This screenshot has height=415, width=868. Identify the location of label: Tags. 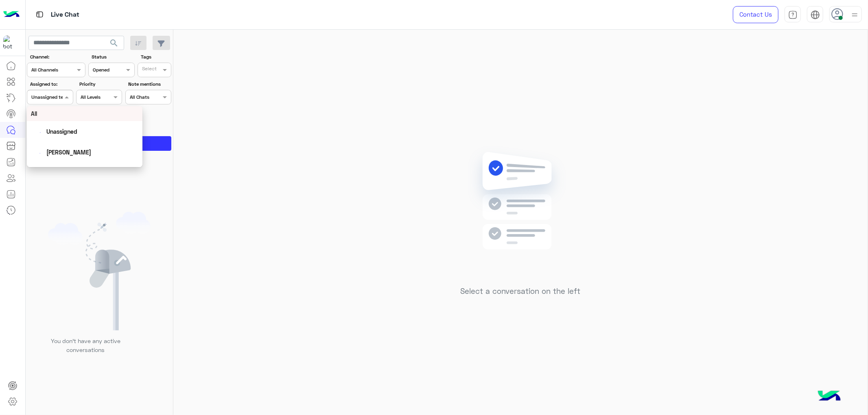
(156, 57).